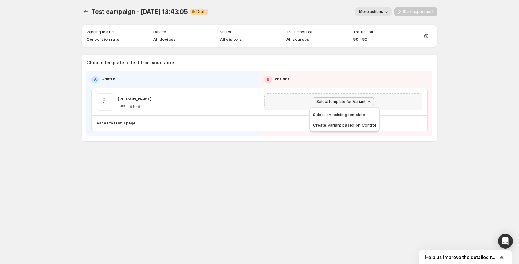 The height and width of the screenshot is (264, 519). Describe the element at coordinates (103, 39) in the screenshot. I see `p: Conversion rate` at that location.